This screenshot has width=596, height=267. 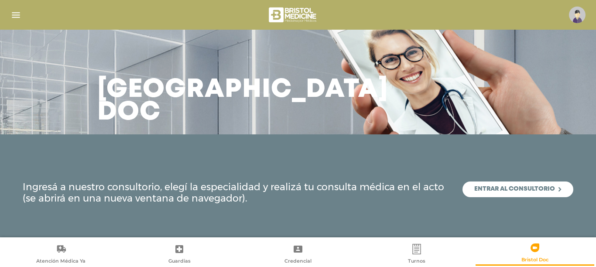 I want to click on span: Bristol Doc, so click(x=535, y=261).